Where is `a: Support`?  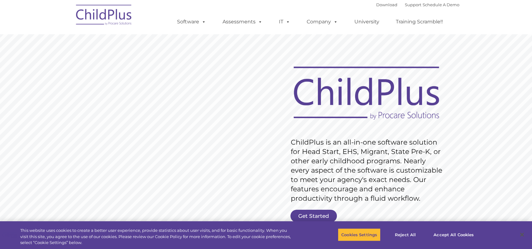 a: Support is located at coordinates (413, 5).